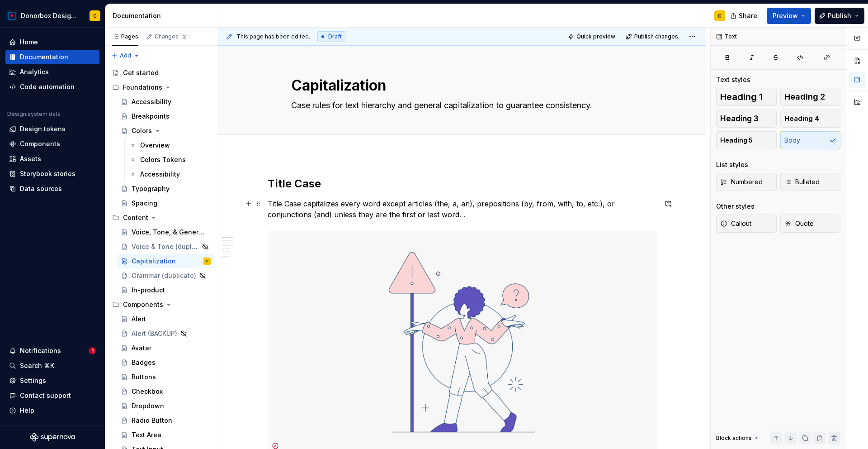 This screenshot has width=868, height=449. Describe the element at coordinates (165, 131) in the screenshot. I see `a: Colors` at that location.